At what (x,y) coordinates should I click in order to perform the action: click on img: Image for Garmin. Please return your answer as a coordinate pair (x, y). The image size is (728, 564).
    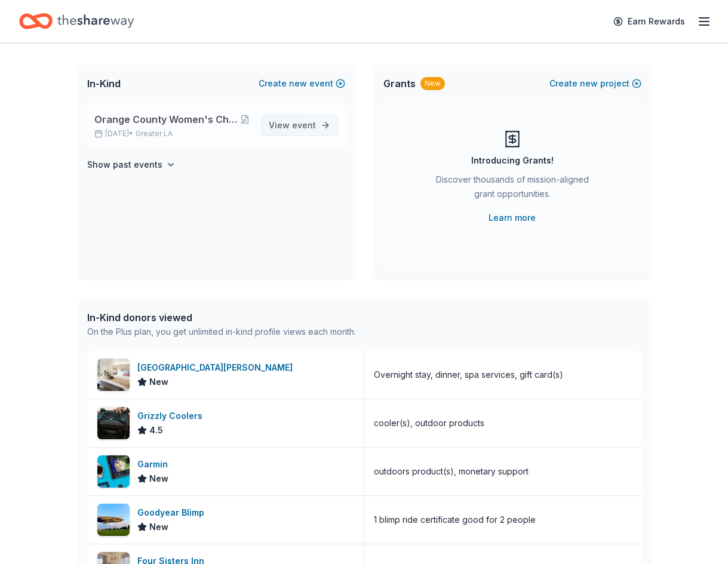
    Looking at the image, I should click on (113, 472).